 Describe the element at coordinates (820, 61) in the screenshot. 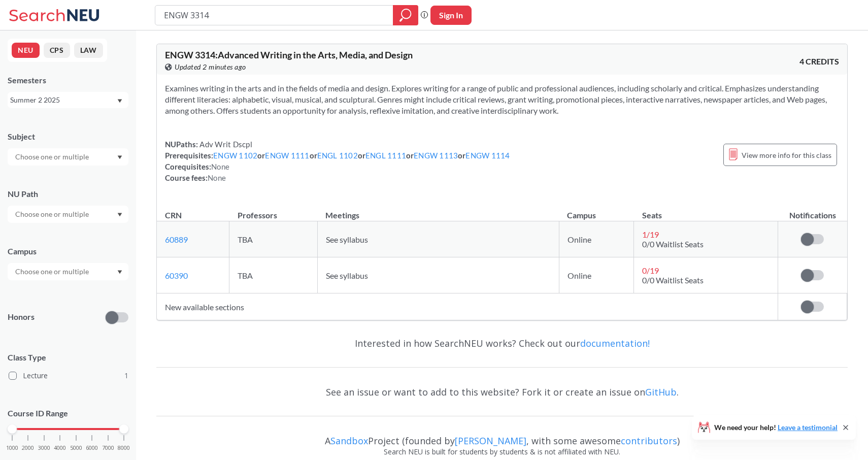

I see `span: 4 CREDITS` at that location.